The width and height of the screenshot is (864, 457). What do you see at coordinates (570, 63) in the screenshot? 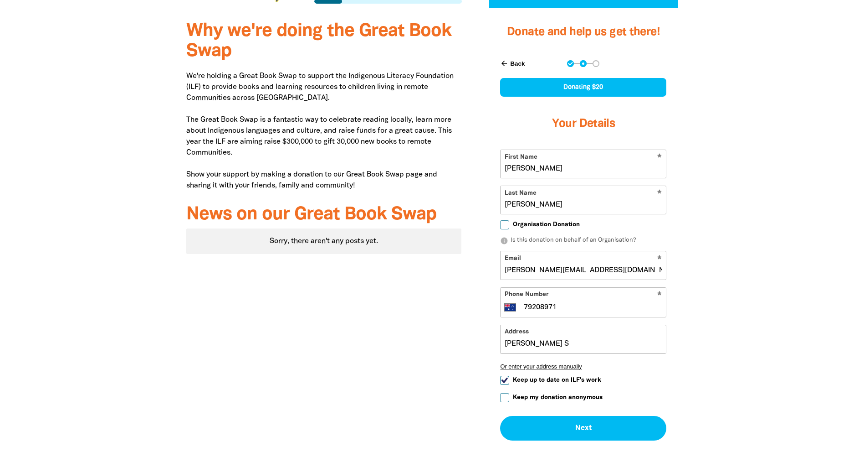
I see `button: Navigate to step 1 of 3 to enter your donation amount` at bounding box center [570, 63].